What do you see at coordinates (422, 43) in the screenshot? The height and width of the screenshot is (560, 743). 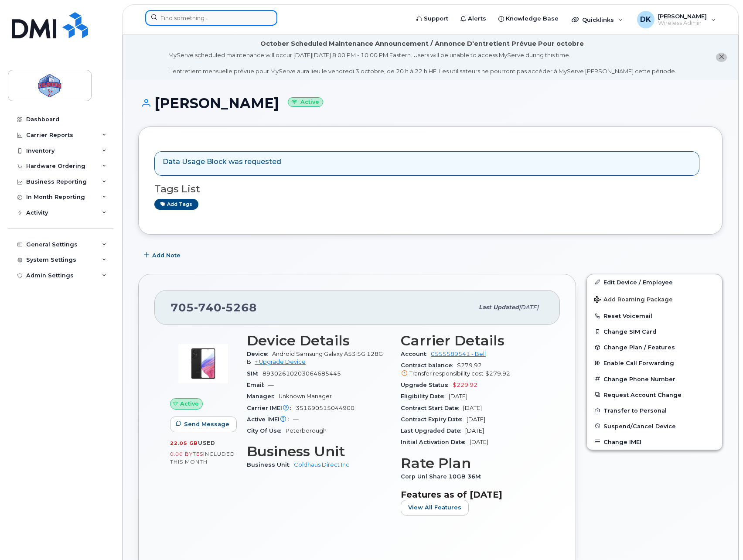 I see `div: October Scheduled Maintenance Announcement / Annonce D'entretient Prévue Pour octobre` at bounding box center [422, 43].